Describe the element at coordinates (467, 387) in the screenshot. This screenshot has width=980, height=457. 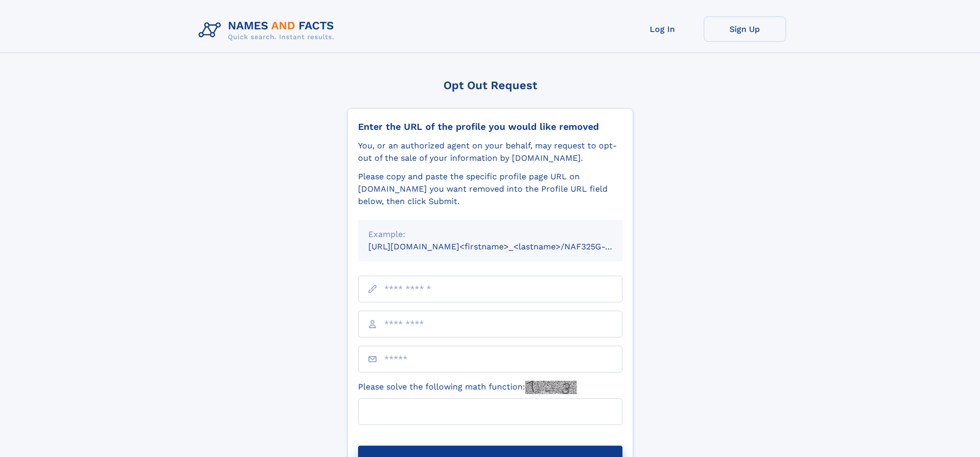
I see `label: Please solve the following math function:` at that location.